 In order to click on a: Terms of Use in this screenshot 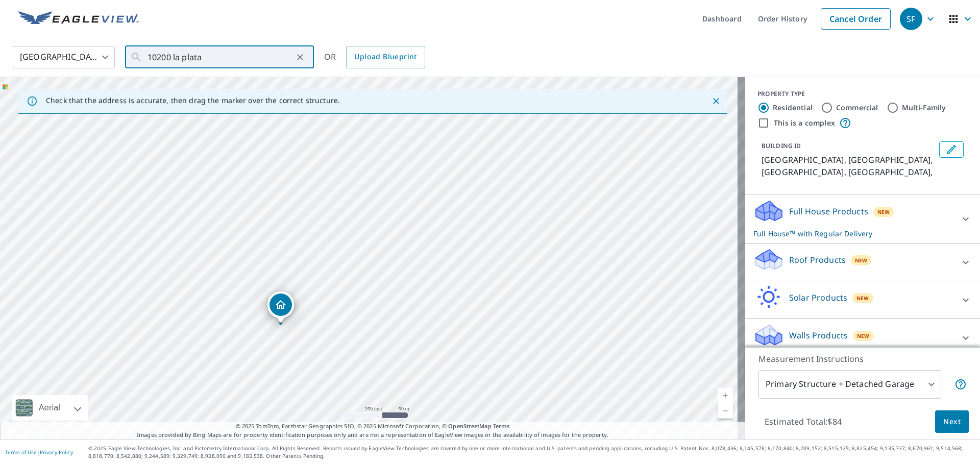, I will do `click(21, 452)`.